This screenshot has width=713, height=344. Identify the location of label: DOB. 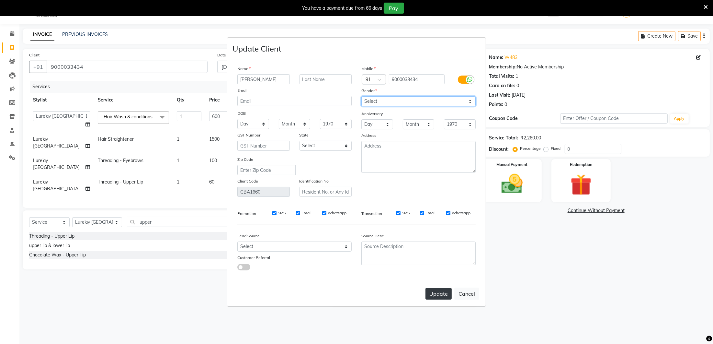
(242, 113).